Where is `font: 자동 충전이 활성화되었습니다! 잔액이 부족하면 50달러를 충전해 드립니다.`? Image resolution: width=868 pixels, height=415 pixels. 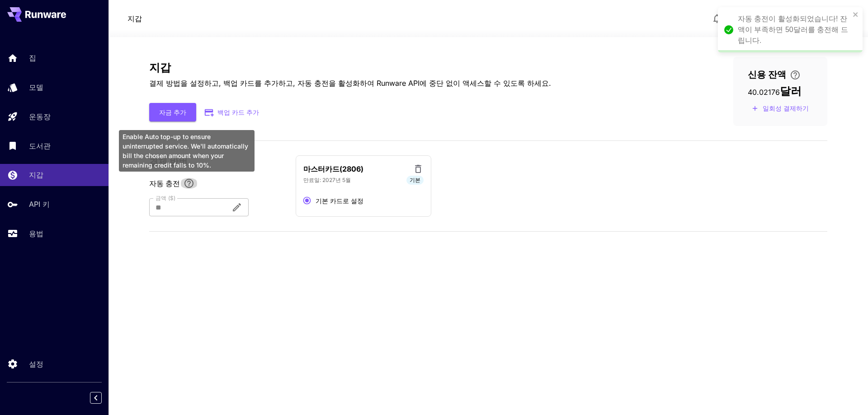
font: 자동 충전이 활성화되었습니다! 잔액이 부족하면 50달러를 충전해 드립니다. is located at coordinates (792, 29).